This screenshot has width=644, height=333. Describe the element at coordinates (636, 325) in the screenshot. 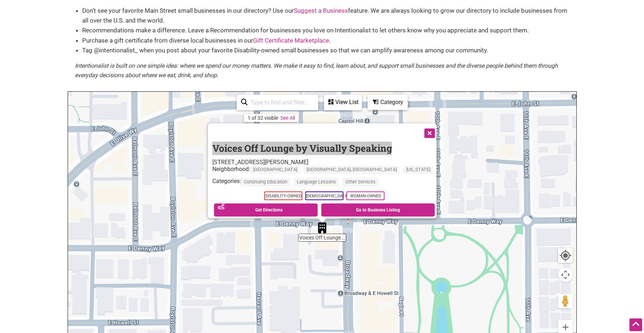

I see `div: Scroll Back to Top` at that location.